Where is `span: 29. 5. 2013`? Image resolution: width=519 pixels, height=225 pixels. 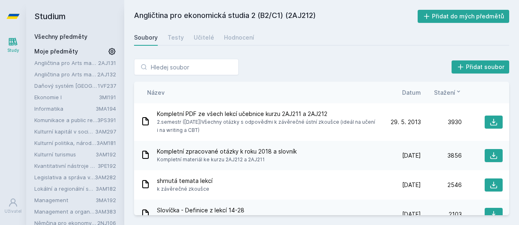
span: 29. 5. 2013 is located at coordinates (406, 122).